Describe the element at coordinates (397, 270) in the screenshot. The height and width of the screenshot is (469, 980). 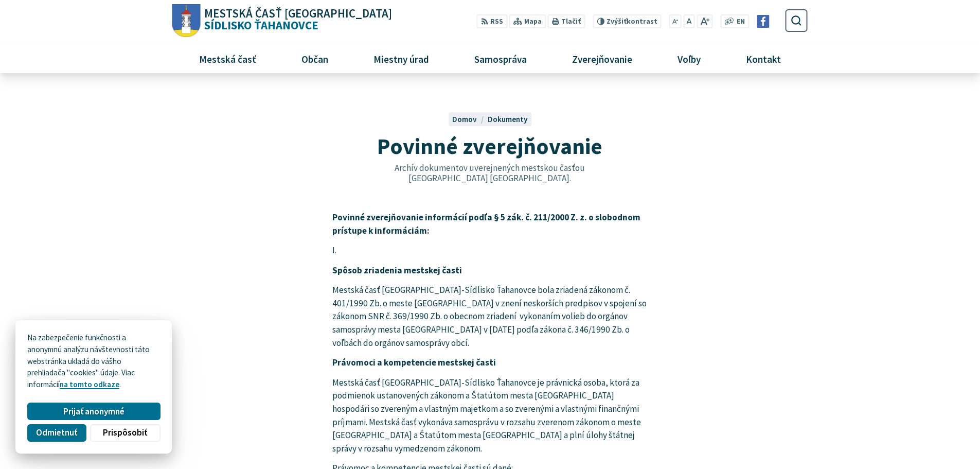
I see `strong: Spôsob zriadenia mestskej časti` at that location.